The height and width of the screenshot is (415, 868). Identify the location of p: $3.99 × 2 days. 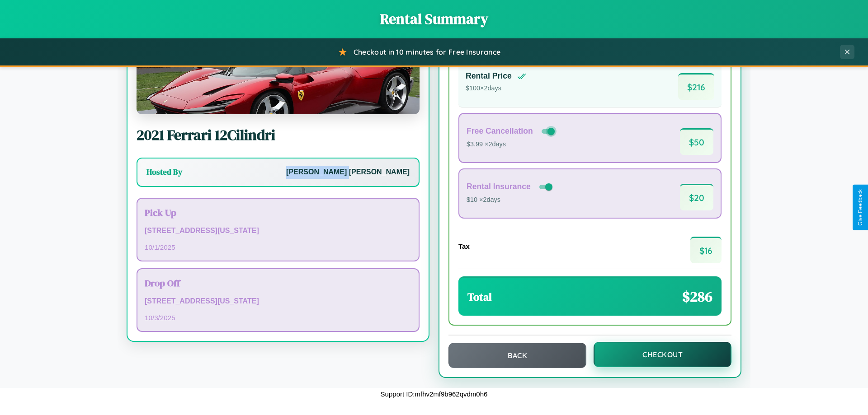
(511, 145).